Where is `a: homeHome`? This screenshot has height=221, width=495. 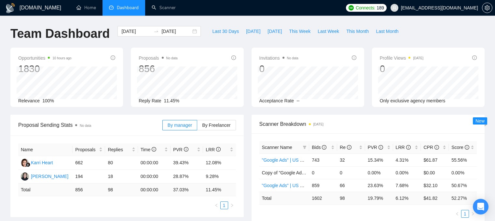 a: homeHome is located at coordinates (86, 7).